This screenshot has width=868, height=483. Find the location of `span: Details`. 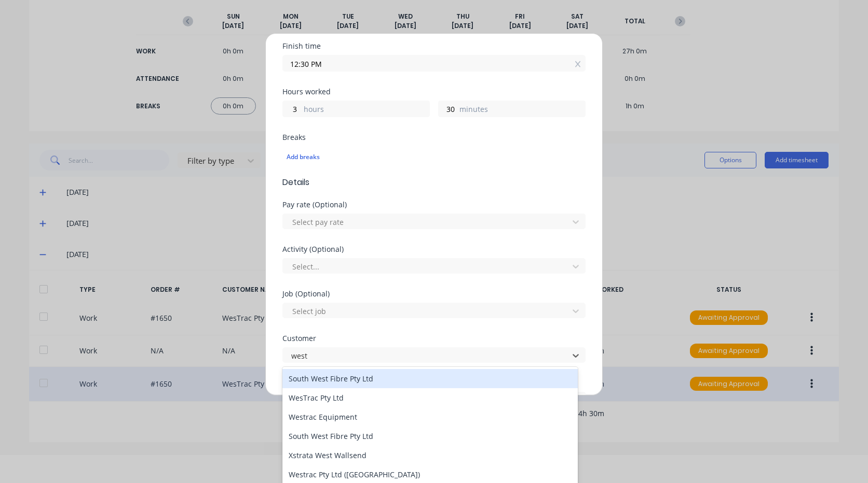

span: Details is located at coordinates (434, 182).